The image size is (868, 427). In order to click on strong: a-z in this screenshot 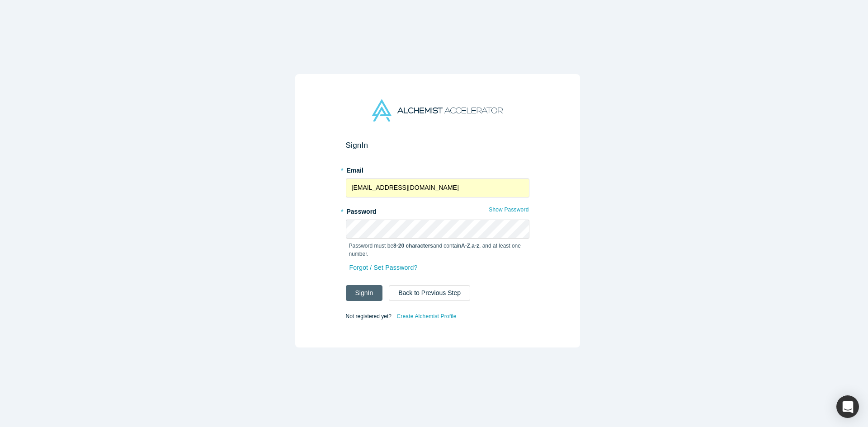, I will do `click(475, 246)`.